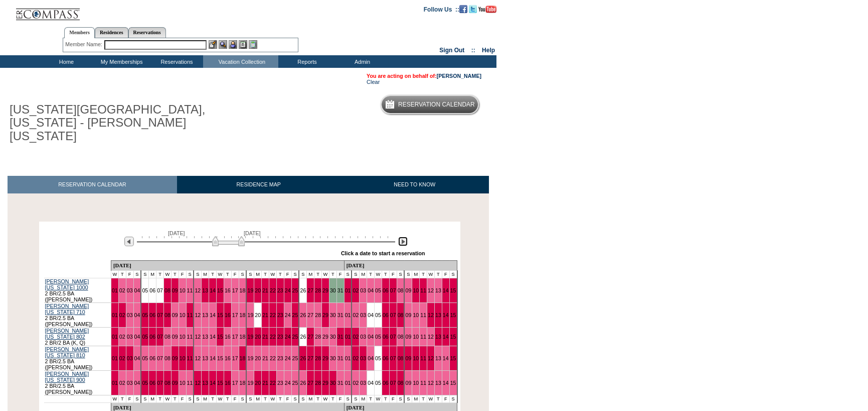 The width and height of the screenshot is (868, 411). I want to click on img: Next, so click(403, 241).